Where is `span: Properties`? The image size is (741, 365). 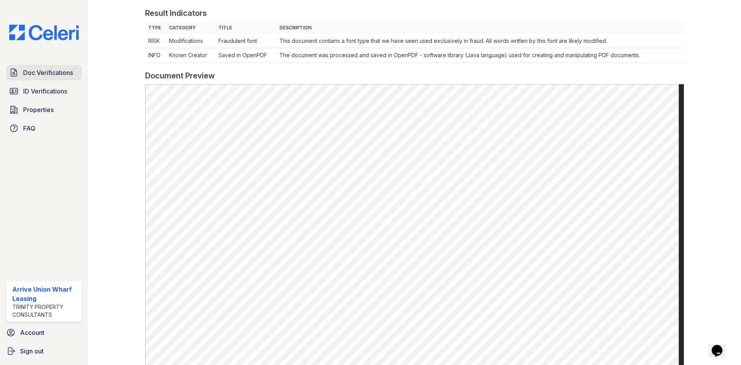 span: Properties is located at coordinates (38, 110).